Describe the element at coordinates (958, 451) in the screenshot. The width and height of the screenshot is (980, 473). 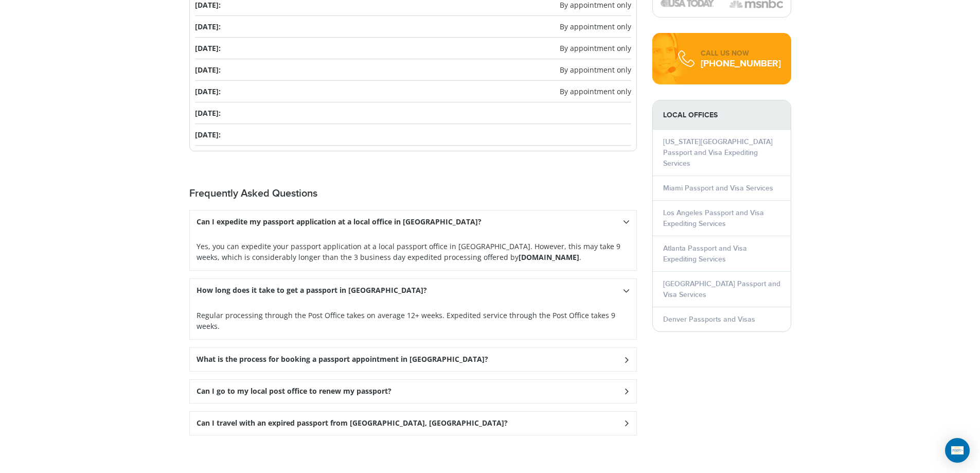
I see `div: Open Intercom Messenger` at that location.